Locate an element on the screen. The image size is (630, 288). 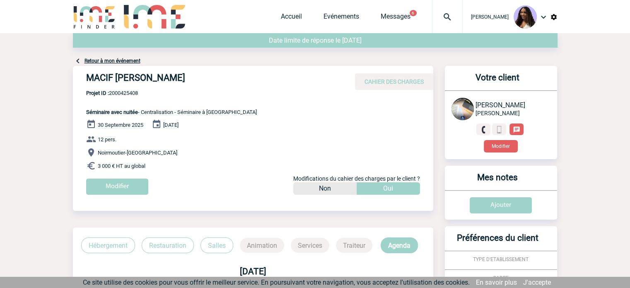
img: 131234-0.jpg is located at coordinates (526, 17).